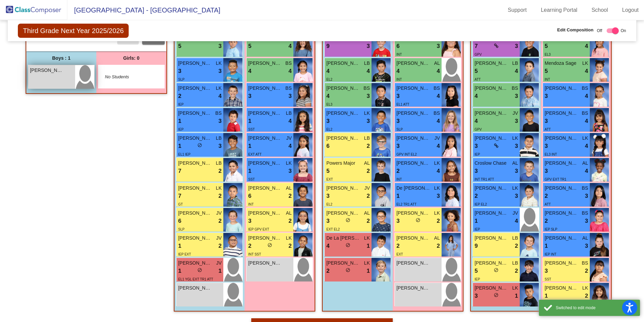 This screenshot has width=644, height=322. I want to click on span: 6, so click(398, 46).